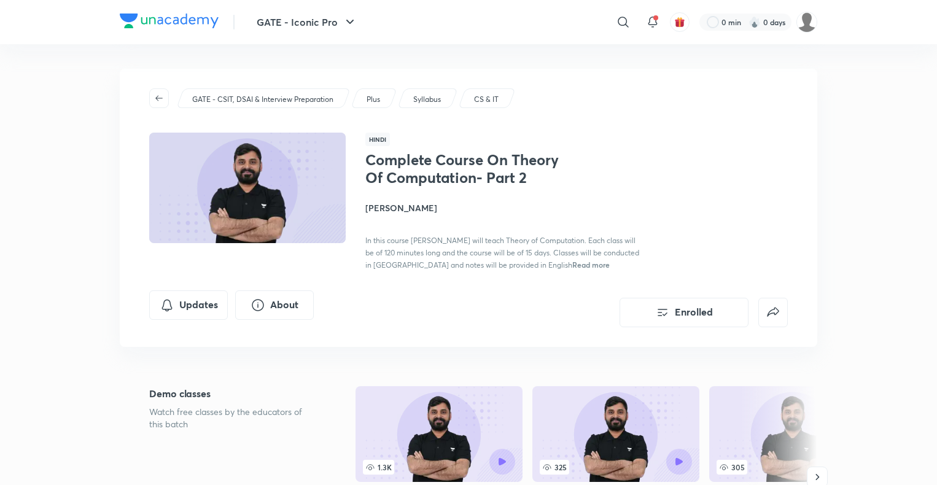  Describe the element at coordinates (247, 188) in the screenshot. I see `img: Thumbnail` at that location.